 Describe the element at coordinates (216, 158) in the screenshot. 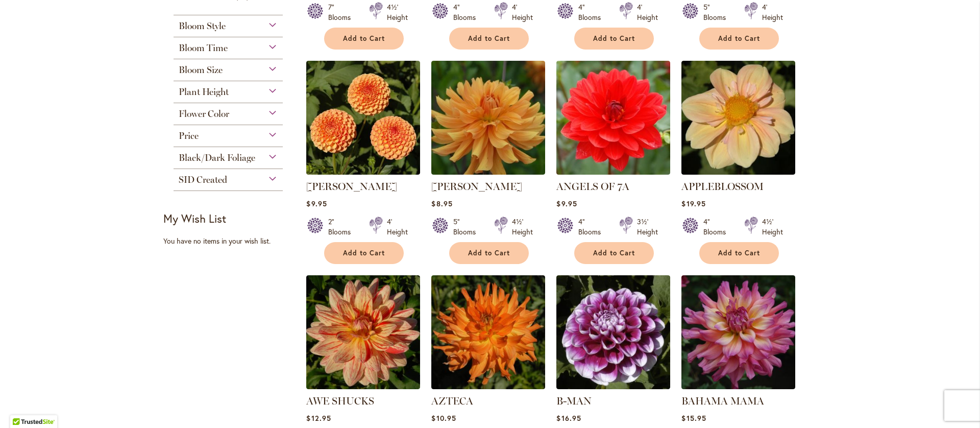

I see `span: Black/Dark Foliage` at that location.